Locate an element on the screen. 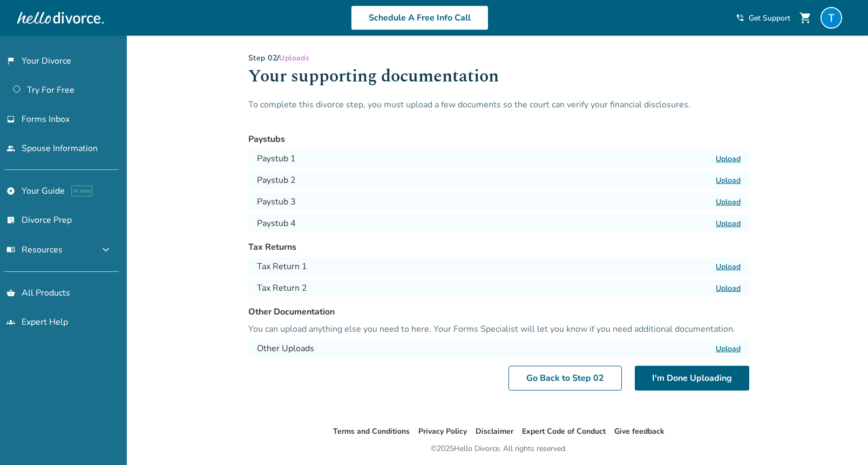 This screenshot has width=868, height=465. span: groups is located at coordinates (11, 322).